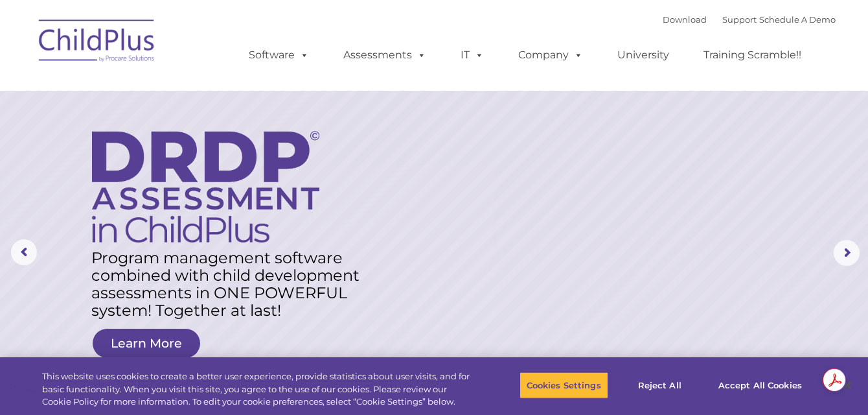 Image resolution: width=868 pixels, height=415 pixels. What do you see at coordinates (563, 385) in the screenshot?
I see `button: Cookies Settings` at bounding box center [563, 385].